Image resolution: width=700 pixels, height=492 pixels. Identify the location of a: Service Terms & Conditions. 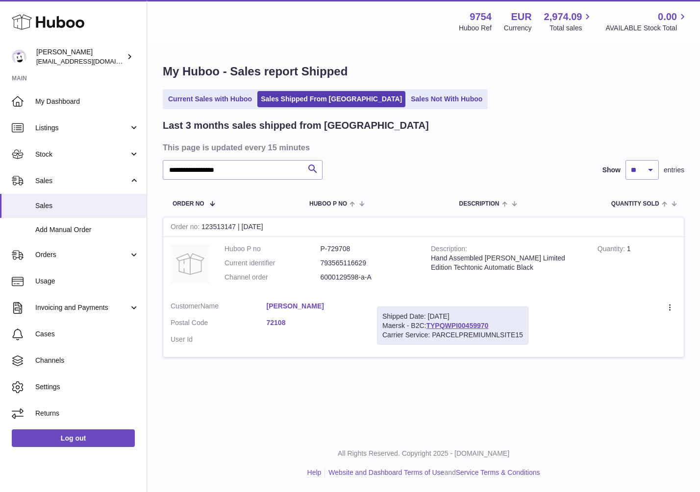
(498, 473).